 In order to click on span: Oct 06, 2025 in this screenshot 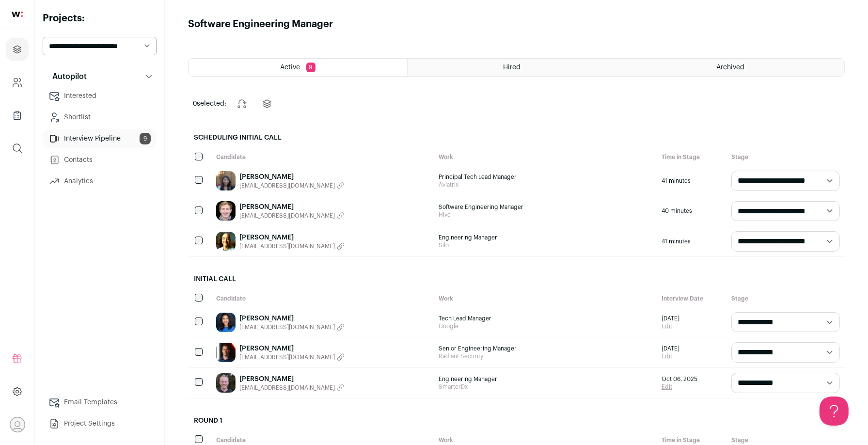, I will do `click(679, 379)`.